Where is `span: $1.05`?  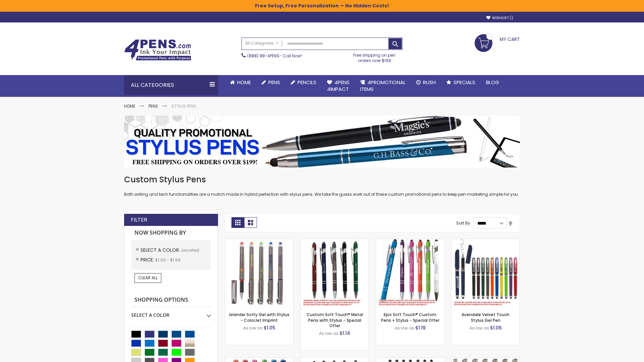 span: $1.05 is located at coordinates (270, 328).